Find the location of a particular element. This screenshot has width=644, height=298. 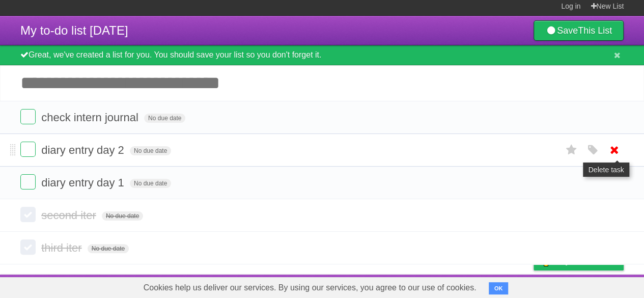

label: Star task is located at coordinates (571, 150).